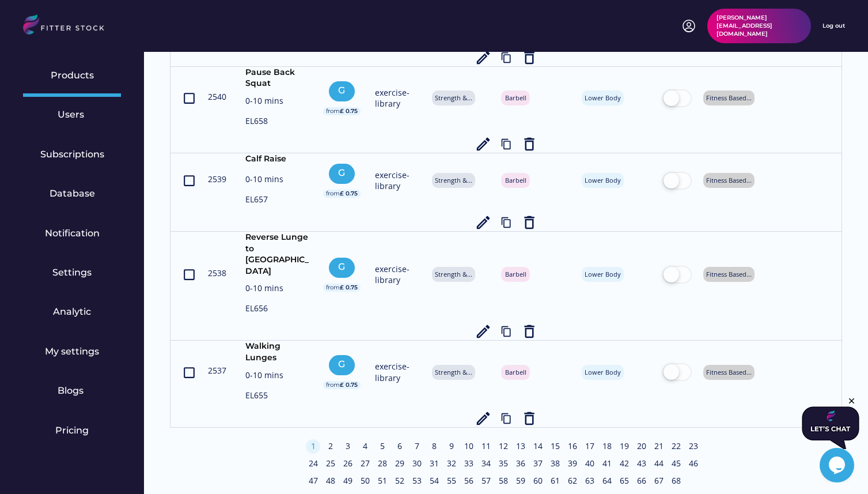 The image size is (868, 494). What do you see at coordinates (659, 446) in the screenshot?
I see `div: 21` at bounding box center [659, 446].